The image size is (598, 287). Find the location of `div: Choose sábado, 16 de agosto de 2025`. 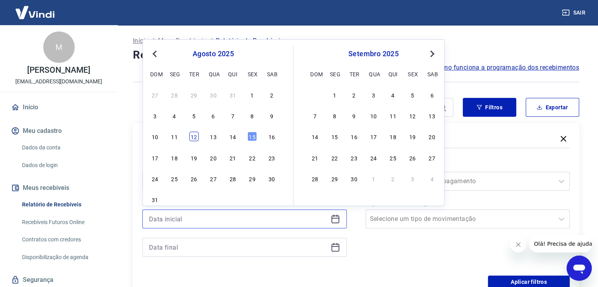

div: Choose sábado, 16 de agosto de 2025 is located at coordinates (272, 136).